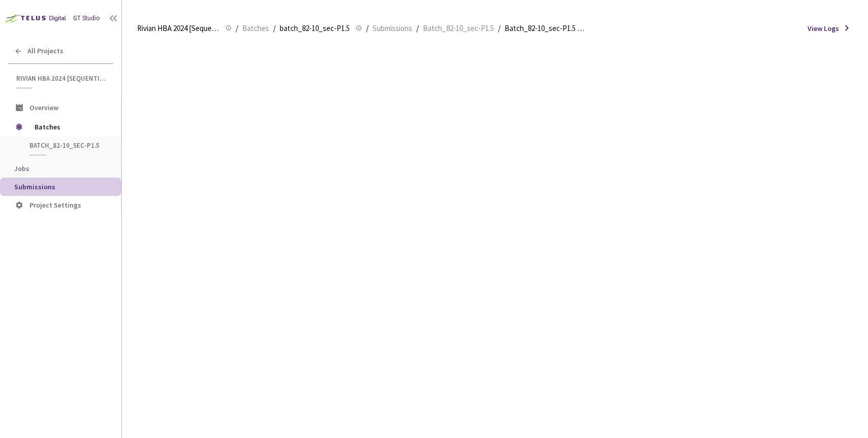 This screenshot has width=868, height=438. I want to click on span: Batch_82-10_sec-P1.5, so click(458, 29).